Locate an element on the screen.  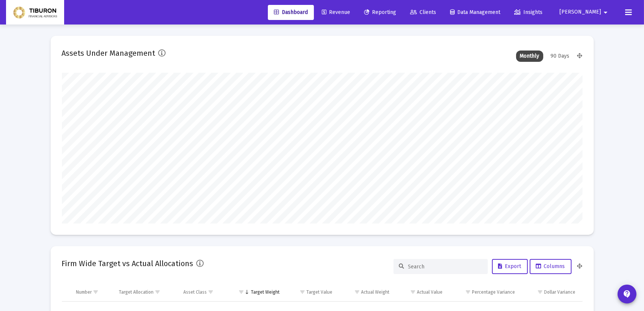
div: Target Weight is located at coordinates (265, 292).